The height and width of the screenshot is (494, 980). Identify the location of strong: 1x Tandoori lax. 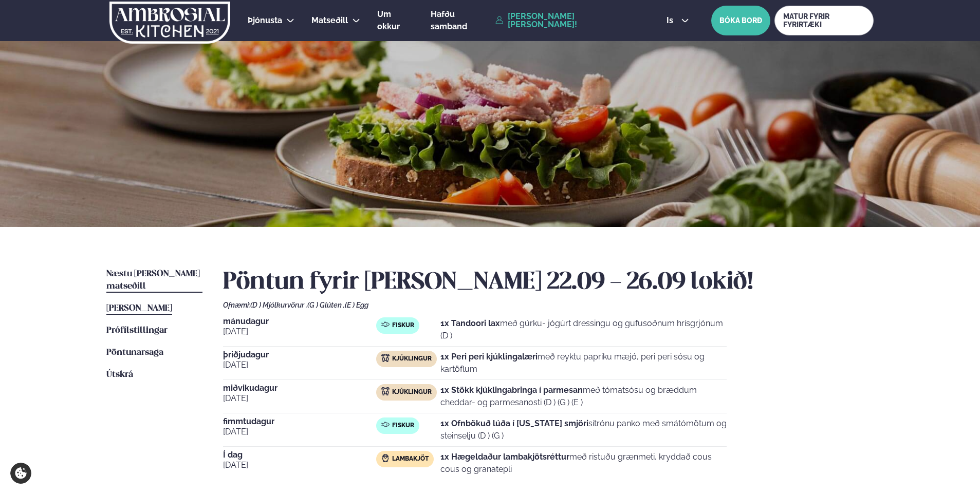
(470, 323).